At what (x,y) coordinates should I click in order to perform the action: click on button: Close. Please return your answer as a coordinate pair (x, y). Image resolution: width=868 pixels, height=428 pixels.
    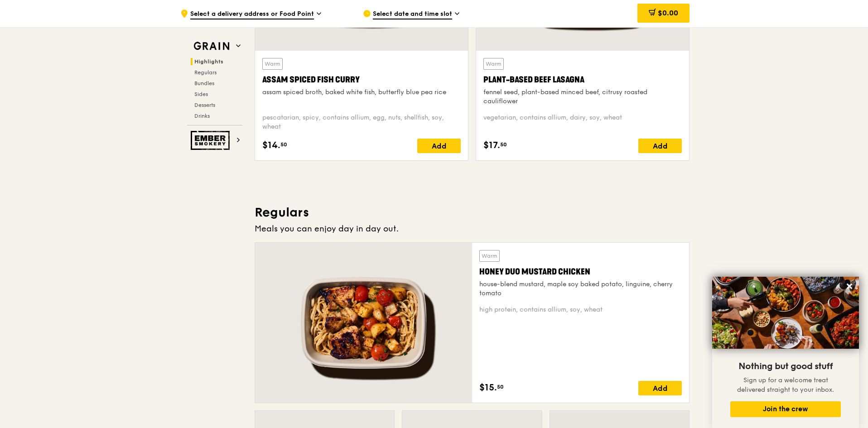
    Looking at the image, I should click on (850, 286).